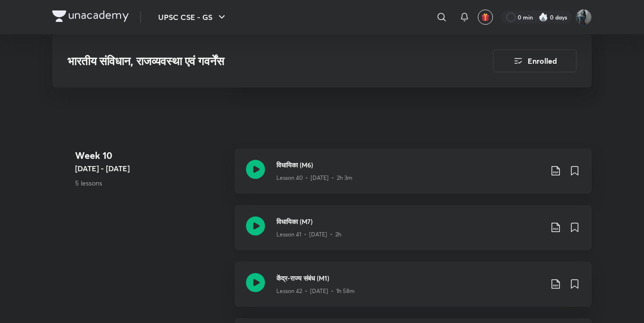 The image size is (644, 323). Describe the element at coordinates (410, 277) in the screenshot. I see `h3: केंद्र-राज्य संबंध (M1)` at that location.